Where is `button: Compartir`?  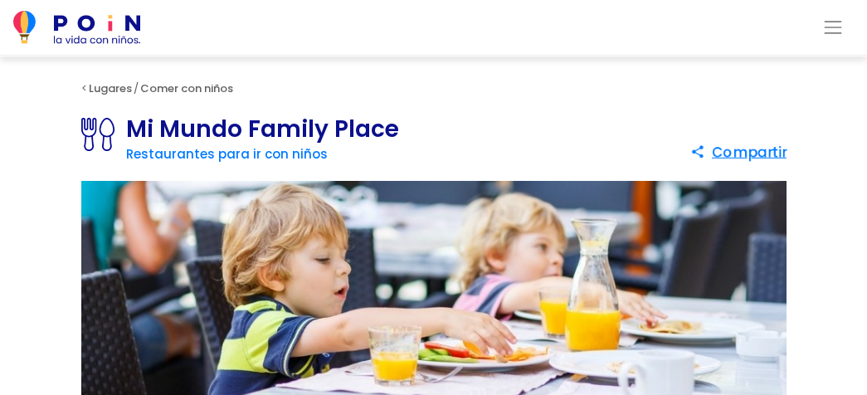 button: Compartir is located at coordinates (739, 152).